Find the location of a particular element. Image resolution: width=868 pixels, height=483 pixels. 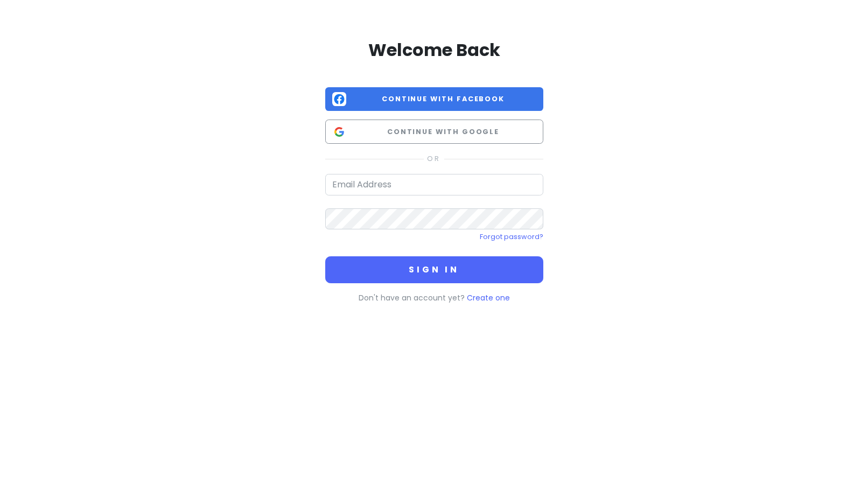

span: Continue with Facebook is located at coordinates (443, 99).